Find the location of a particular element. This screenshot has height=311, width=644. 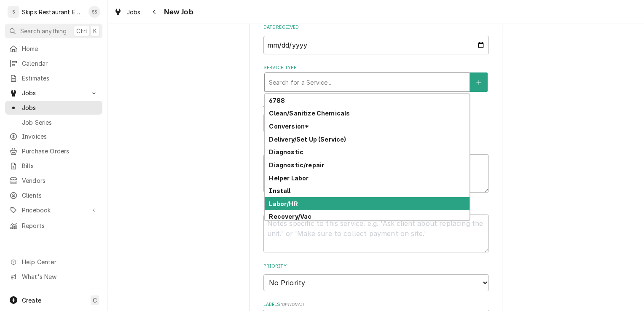

input: yyyy-mm-dd is located at coordinates (376, 45).